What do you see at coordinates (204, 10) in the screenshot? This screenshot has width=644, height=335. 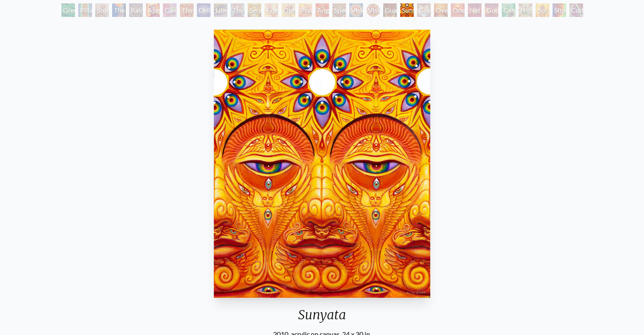 I see `div: Collective Vision` at bounding box center [204, 10].